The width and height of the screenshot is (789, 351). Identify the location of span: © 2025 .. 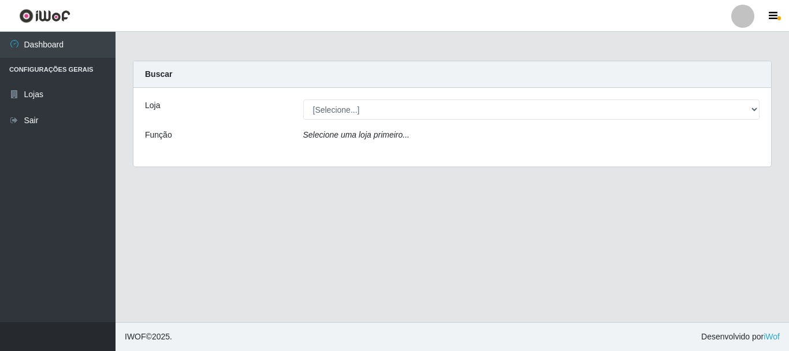
(148, 336).